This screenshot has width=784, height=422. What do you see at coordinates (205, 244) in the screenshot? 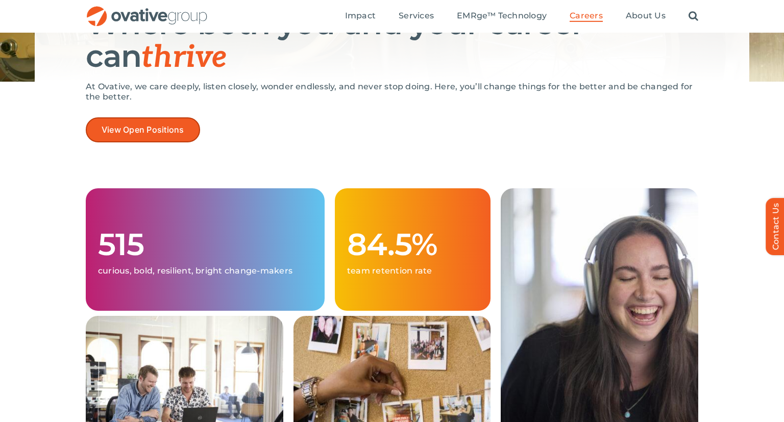
I see `h1: 515` at bounding box center [205, 244].